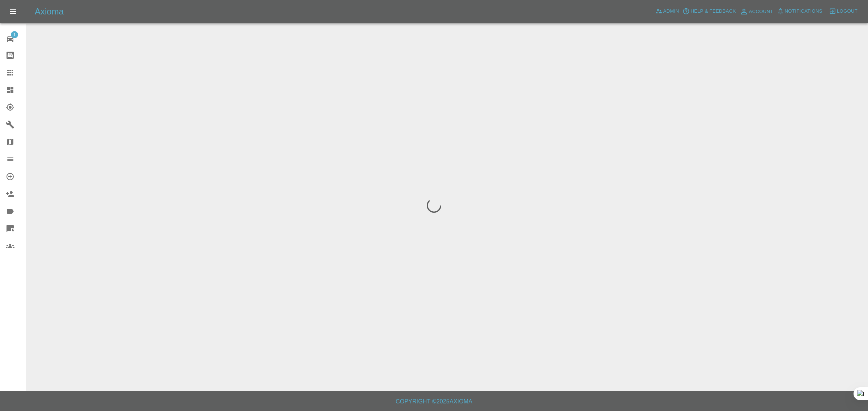 The image size is (868, 411). What do you see at coordinates (709, 11) in the screenshot?
I see `button: Help & Feedback` at bounding box center [709, 11].